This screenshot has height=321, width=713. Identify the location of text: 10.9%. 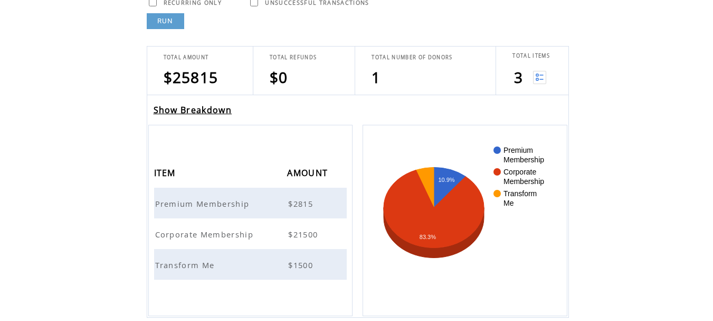
(447, 180).